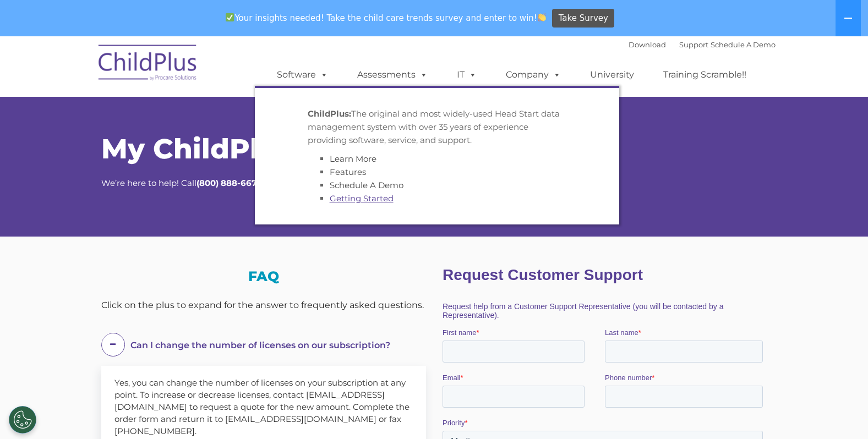  What do you see at coordinates (263, 276) in the screenshot?
I see `h3: FAQ` at bounding box center [263, 276].